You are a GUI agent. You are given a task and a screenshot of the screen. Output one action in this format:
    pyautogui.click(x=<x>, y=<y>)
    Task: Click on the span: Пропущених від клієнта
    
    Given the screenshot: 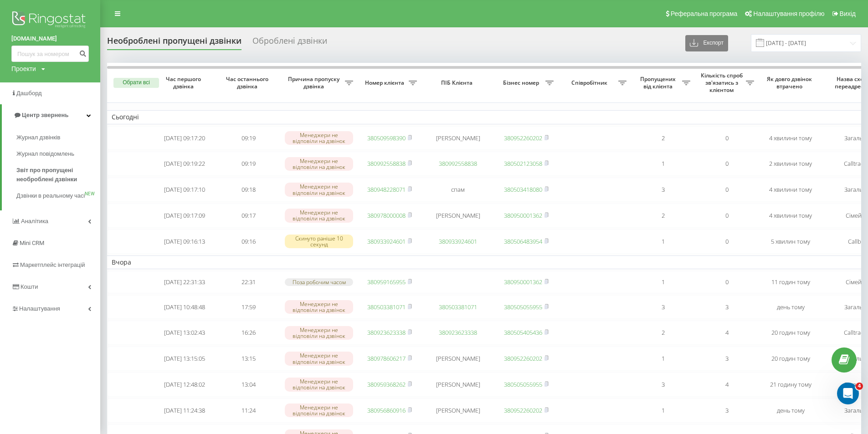 What is the action you would take?
    pyautogui.click(x=659, y=82)
    